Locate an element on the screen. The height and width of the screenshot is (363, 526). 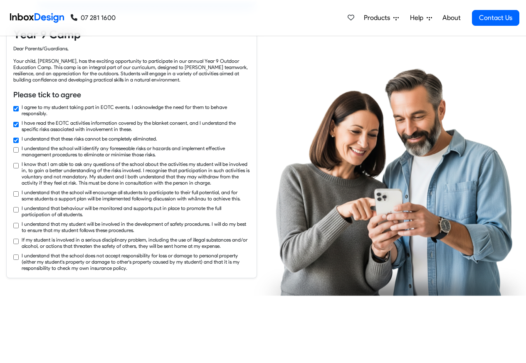
span: Help is located at coordinates (418, 18).